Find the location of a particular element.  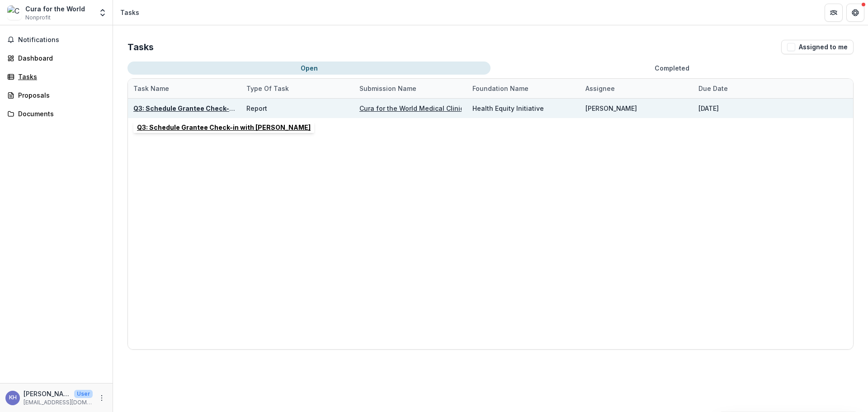

div: Documents is located at coordinates (60, 113).